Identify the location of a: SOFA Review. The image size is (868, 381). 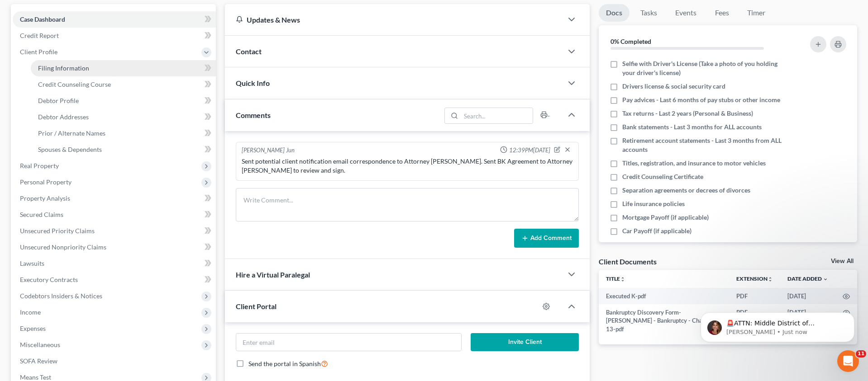
(114, 361).